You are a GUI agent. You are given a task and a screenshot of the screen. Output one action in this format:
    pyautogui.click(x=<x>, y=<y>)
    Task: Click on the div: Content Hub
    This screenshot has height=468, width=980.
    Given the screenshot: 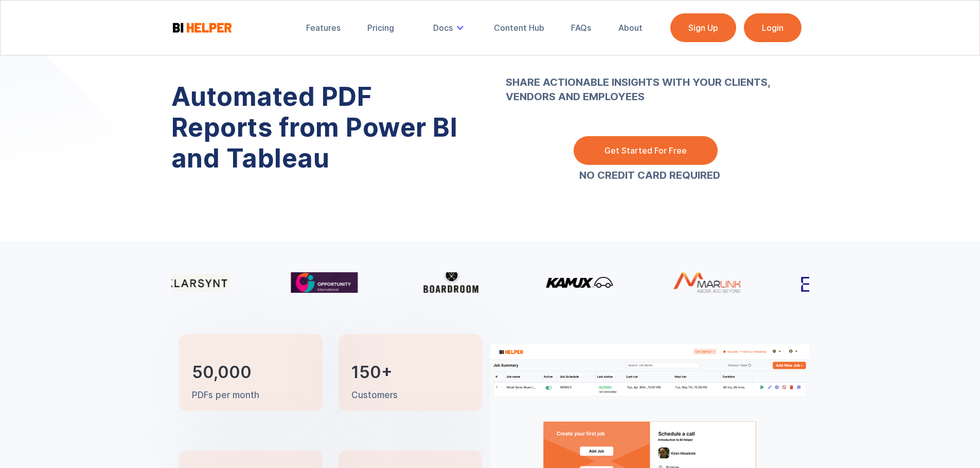 What is the action you would take?
    pyautogui.click(x=519, y=28)
    